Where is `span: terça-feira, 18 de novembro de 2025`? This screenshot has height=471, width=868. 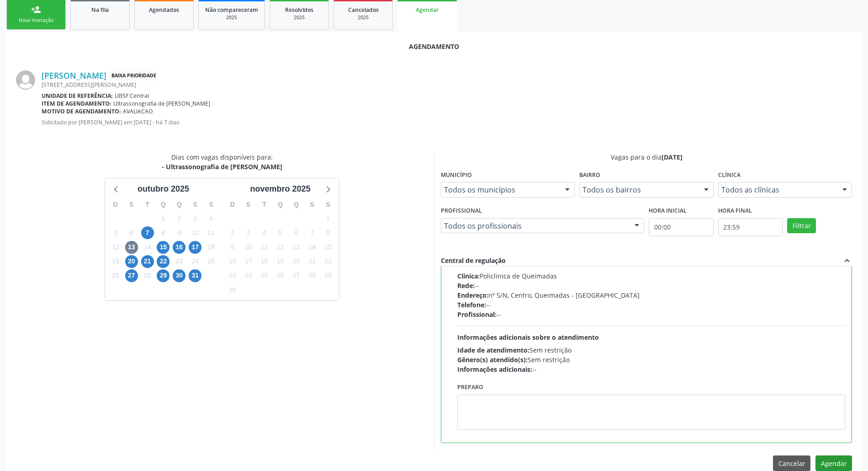 span: terça-feira, 18 de novembro de 2025 is located at coordinates (265, 262).